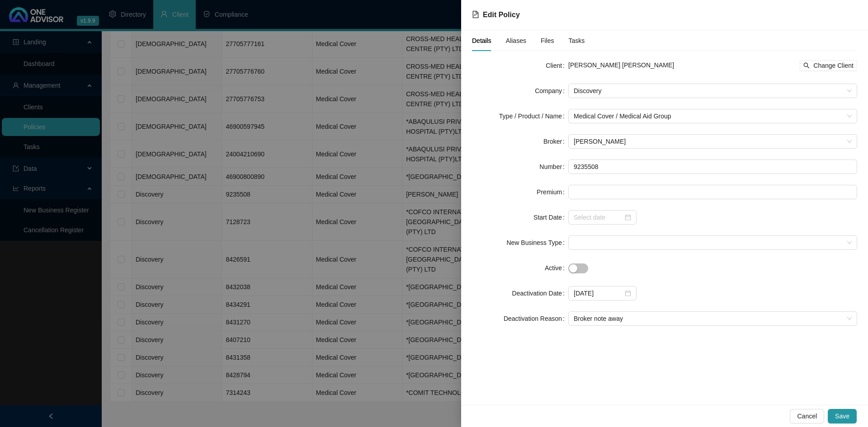 The height and width of the screenshot is (427, 868). I want to click on span: file-text, so click(476, 15).